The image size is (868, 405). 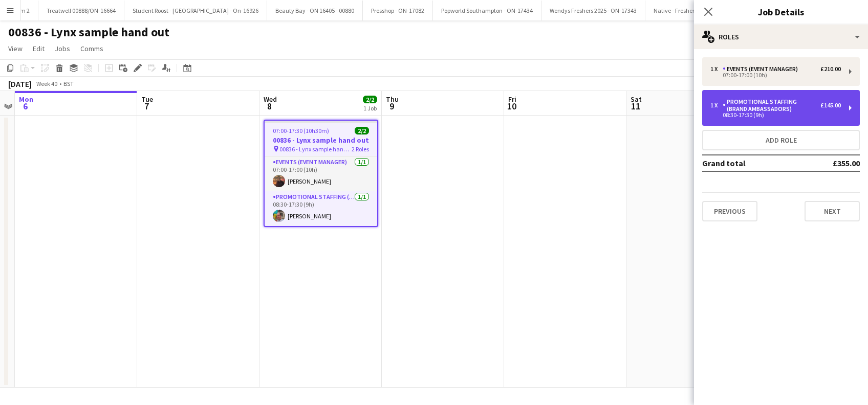 I want to click on div: BST, so click(x=68, y=84).